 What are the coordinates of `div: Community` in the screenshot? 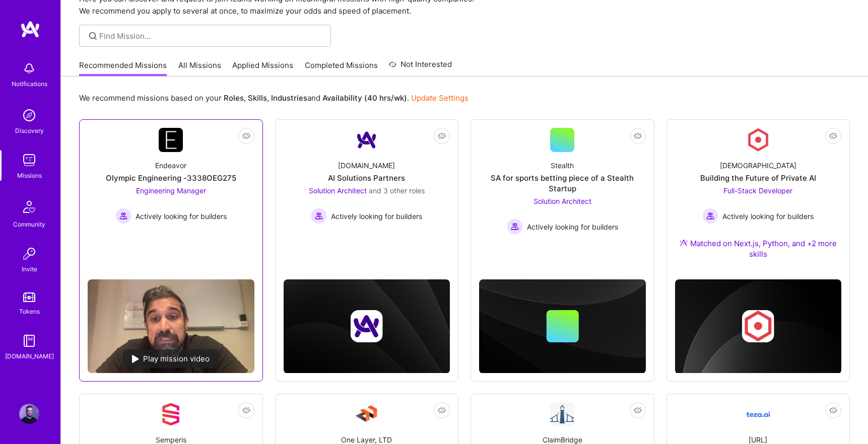 It's located at (29, 224).